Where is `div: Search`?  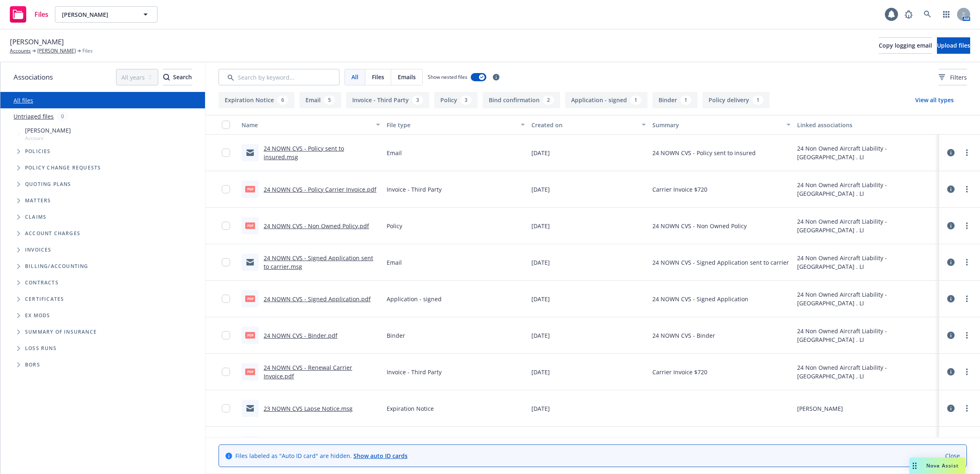 div: Search is located at coordinates (177, 77).